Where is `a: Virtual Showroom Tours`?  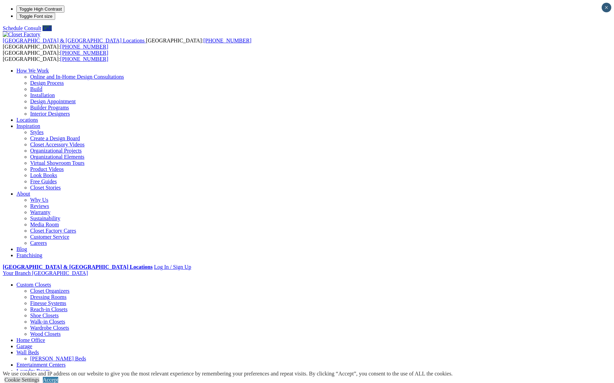 a: Virtual Showroom Tours is located at coordinates (57, 163).